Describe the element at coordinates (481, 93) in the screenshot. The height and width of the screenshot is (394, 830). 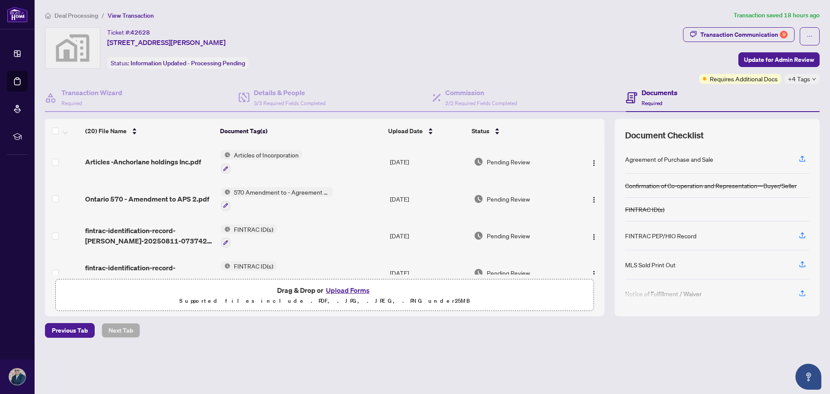
I see `h4: Commission` at that location.